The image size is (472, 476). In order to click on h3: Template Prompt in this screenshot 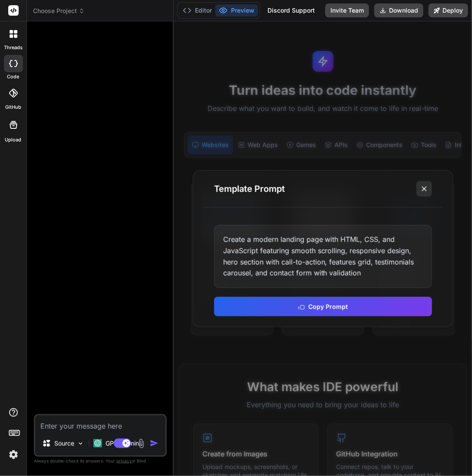, I will do `click(250, 189)`.